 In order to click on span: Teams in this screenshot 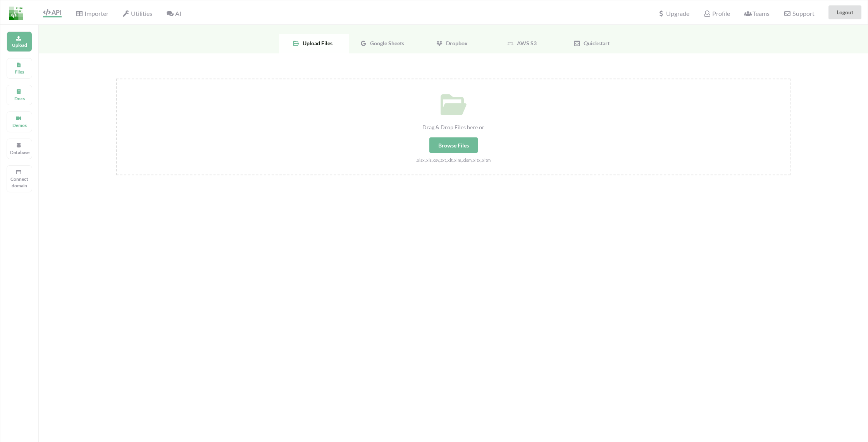, I will do `click(757, 13)`.